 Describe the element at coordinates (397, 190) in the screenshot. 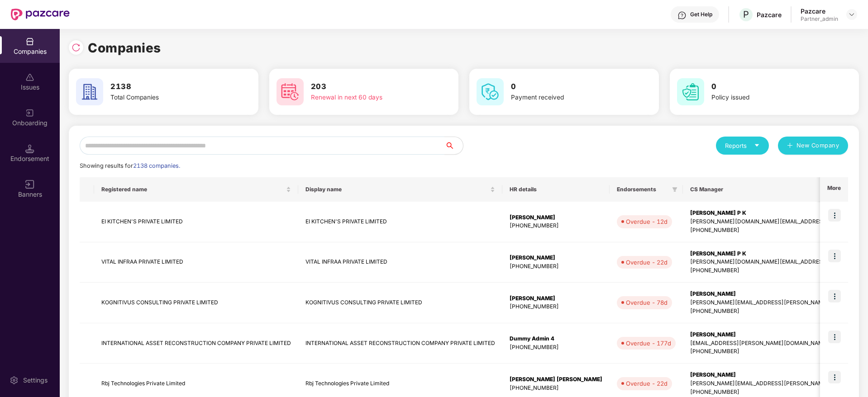

I see `span: Display name` at that location.